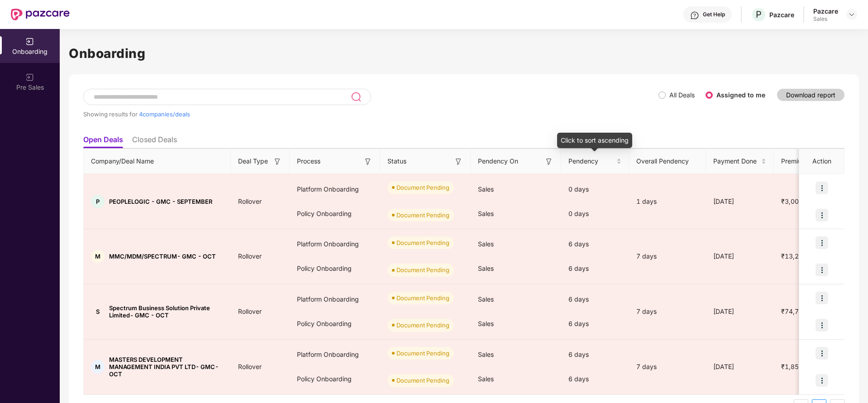 This screenshot has width=868, height=403. What do you see at coordinates (371, 114) in the screenshot?
I see `div: Showing results for` at bounding box center [371, 114].